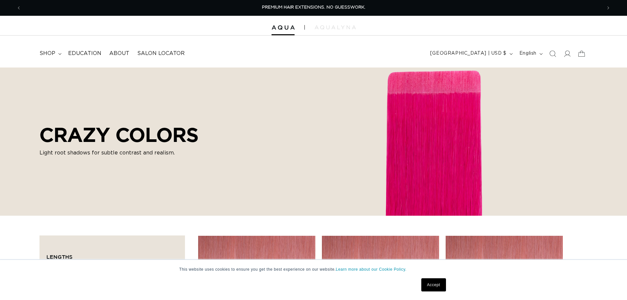 The height and width of the screenshot is (300, 627). I want to click on img: aqualyna.com, so click(335, 27).